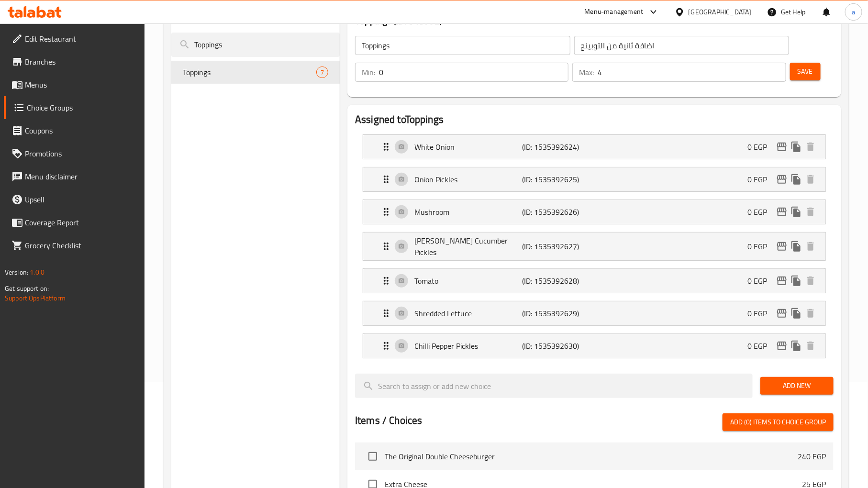 This screenshot has height=488, width=868. I want to click on p: (ID: 1535392629), so click(558, 313).